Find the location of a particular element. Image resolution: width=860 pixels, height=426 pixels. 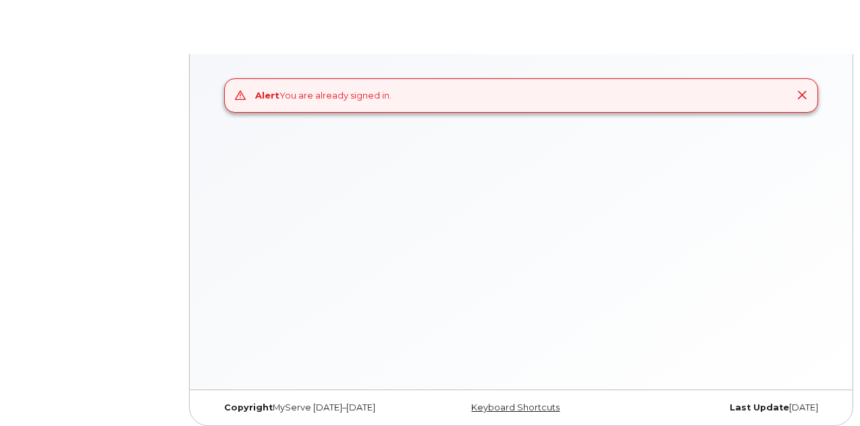

div: You are already signed in. is located at coordinates (323, 95).